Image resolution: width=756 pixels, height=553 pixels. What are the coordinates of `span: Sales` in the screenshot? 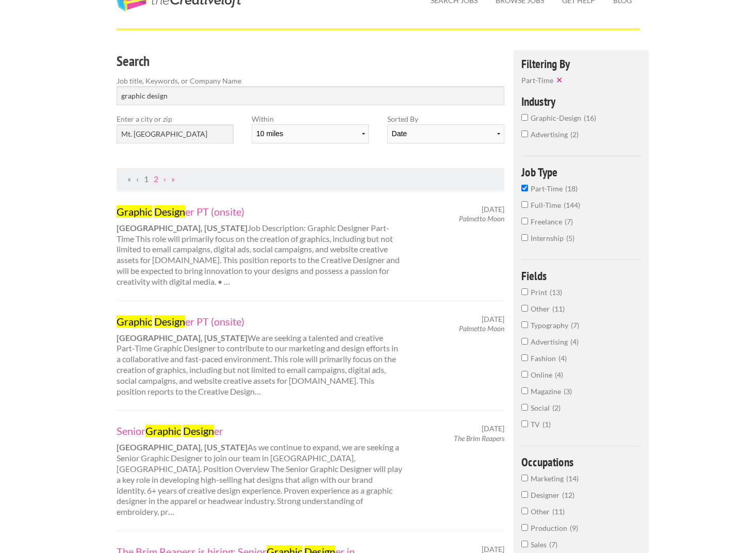 It's located at (540, 544).